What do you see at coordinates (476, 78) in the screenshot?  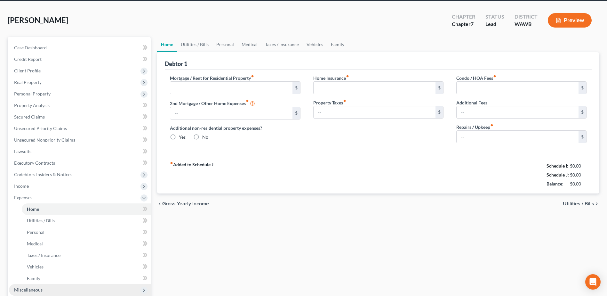 I see `label: Condo / HOA Fees` at bounding box center [476, 78].